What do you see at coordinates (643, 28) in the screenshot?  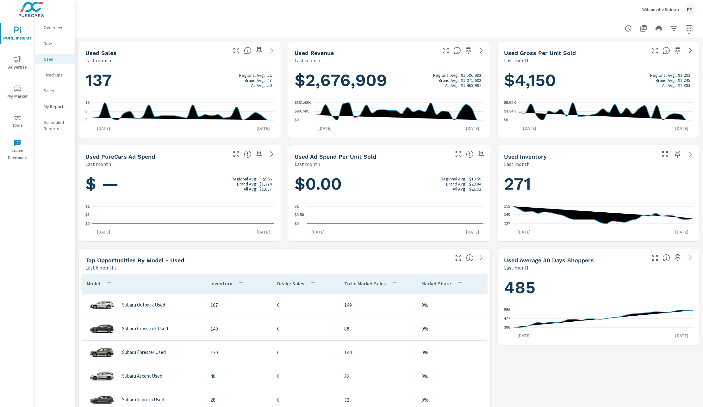 I see `button: "Export Report to PDF"` at bounding box center [643, 28].